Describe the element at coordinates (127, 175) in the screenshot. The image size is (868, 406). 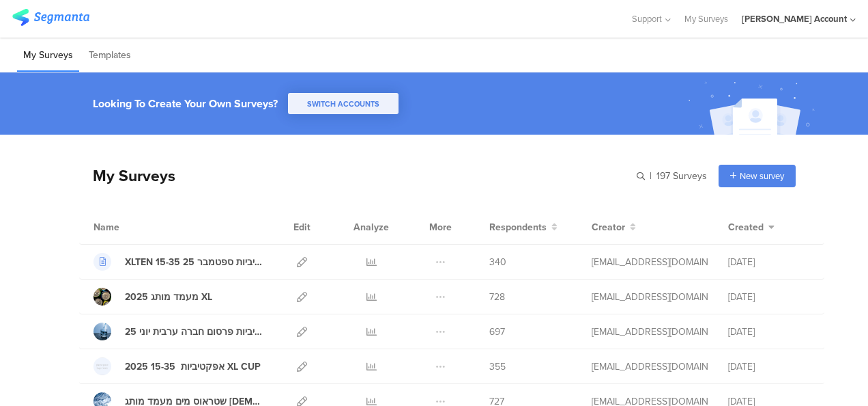
I see `div: My Surveys` at that location.